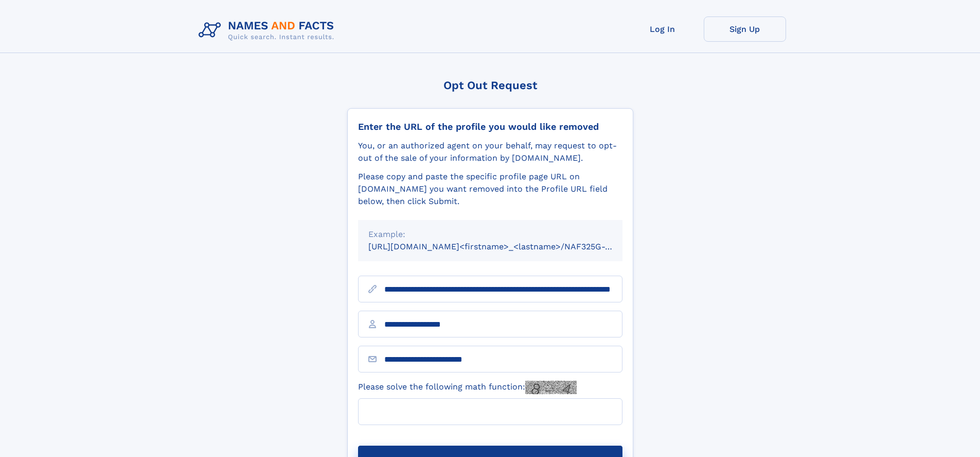 The height and width of the screenshot is (457, 980). What do you see at coordinates (467, 387) in the screenshot?
I see `label: Please solve the following math function:` at bounding box center [467, 387].